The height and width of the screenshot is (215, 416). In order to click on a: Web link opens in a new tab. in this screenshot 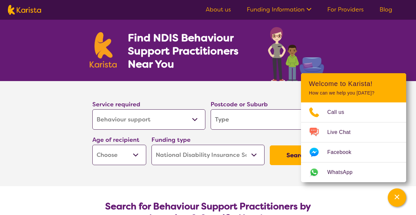, I will do `click(354, 173)`.